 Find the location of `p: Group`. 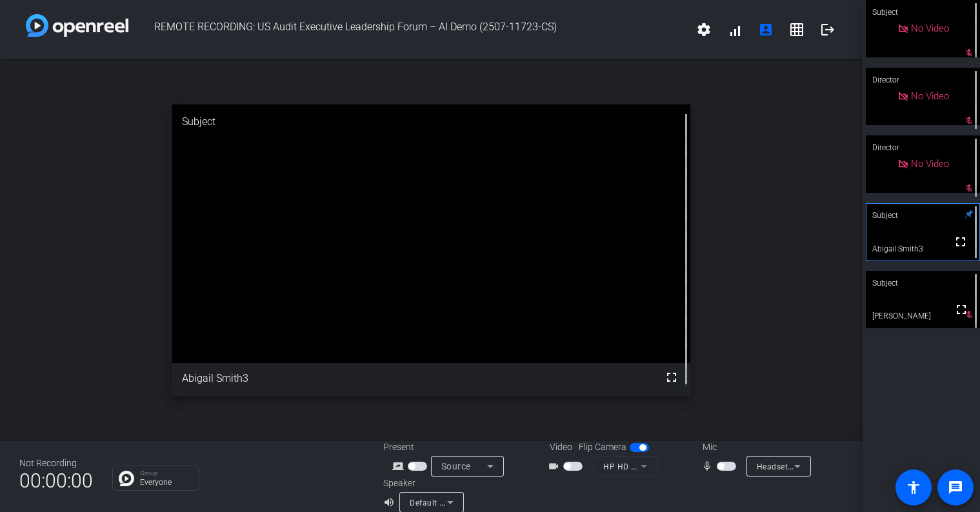

p: Group is located at coordinates (165, 474).